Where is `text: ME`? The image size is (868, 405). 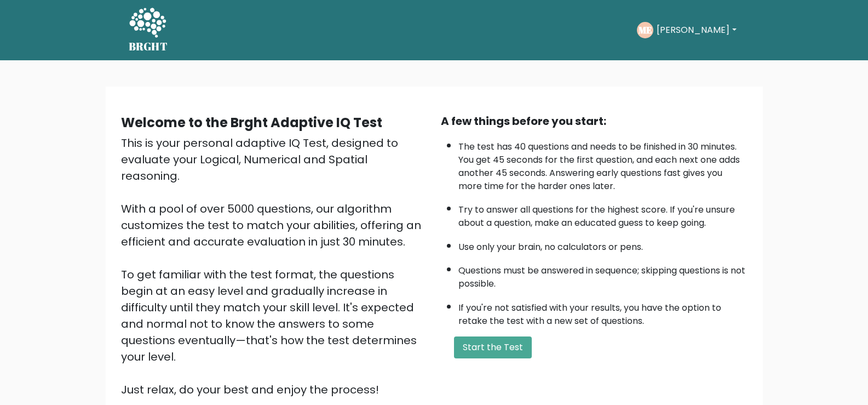
text: ME is located at coordinates (645, 30).